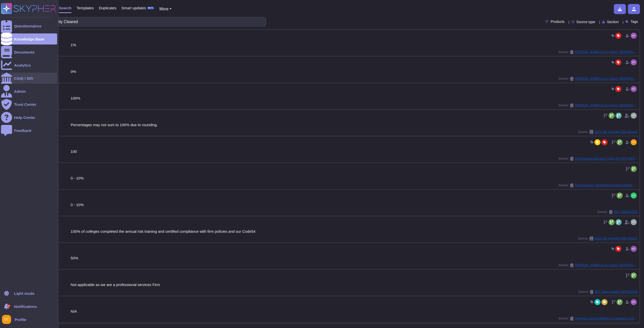 This screenshot has height=328, width=644. I want to click on a: Documents, so click(29, 52).